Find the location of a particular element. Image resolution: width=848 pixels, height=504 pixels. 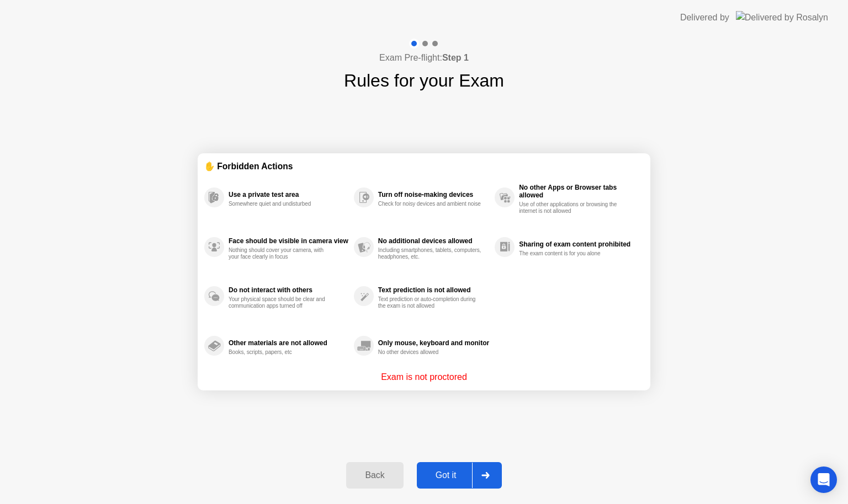

div: Turn off noise-making devices is located at coordinates (434, 194).